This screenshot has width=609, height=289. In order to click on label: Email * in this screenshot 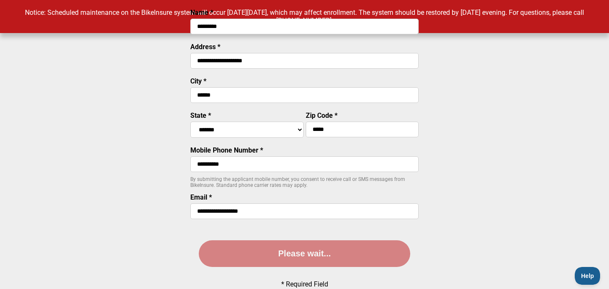, I will do `click(201, 197)`.